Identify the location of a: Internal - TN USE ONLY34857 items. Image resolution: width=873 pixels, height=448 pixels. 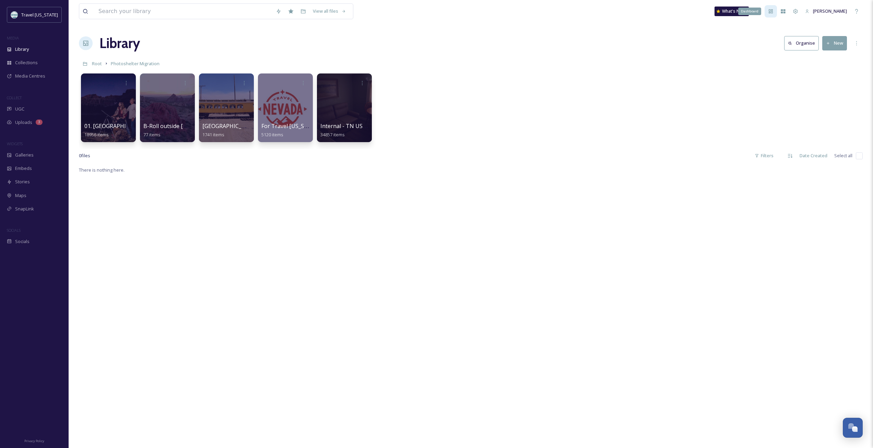
(351, 130).